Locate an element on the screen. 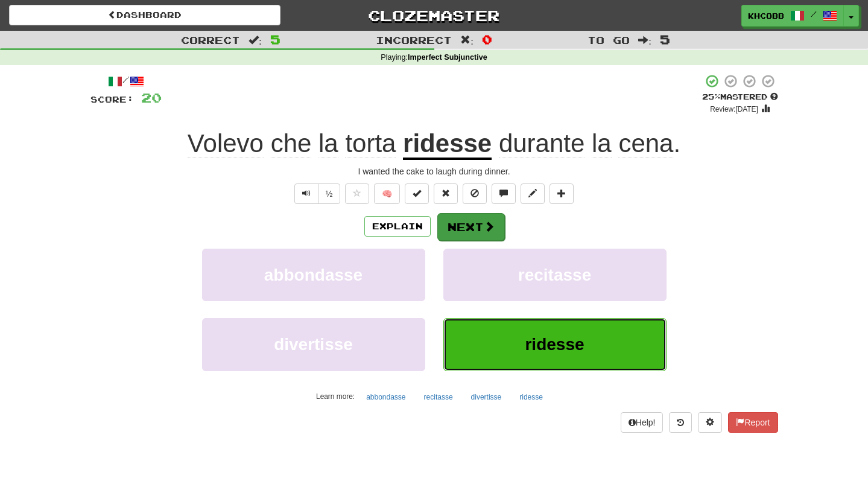  span: divertisse is located at coordinates (313, 344).